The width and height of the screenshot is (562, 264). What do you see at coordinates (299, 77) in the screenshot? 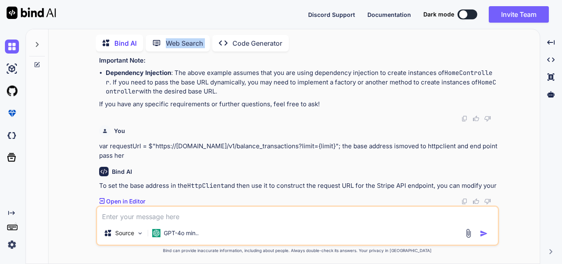
I see `code: HomeController` at bounding box center [299, 77].